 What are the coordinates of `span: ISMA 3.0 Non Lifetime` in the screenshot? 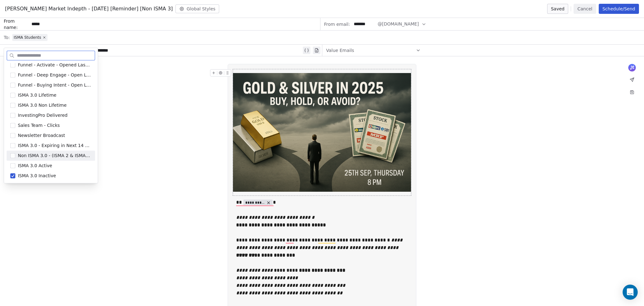 It's located at (42, 105).